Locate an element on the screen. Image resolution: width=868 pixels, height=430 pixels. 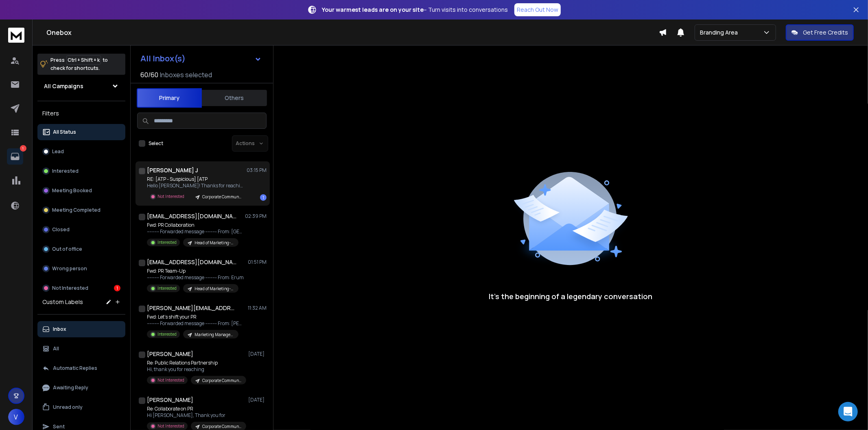
p: Automatic Replies is located at coordinates (75, 368).